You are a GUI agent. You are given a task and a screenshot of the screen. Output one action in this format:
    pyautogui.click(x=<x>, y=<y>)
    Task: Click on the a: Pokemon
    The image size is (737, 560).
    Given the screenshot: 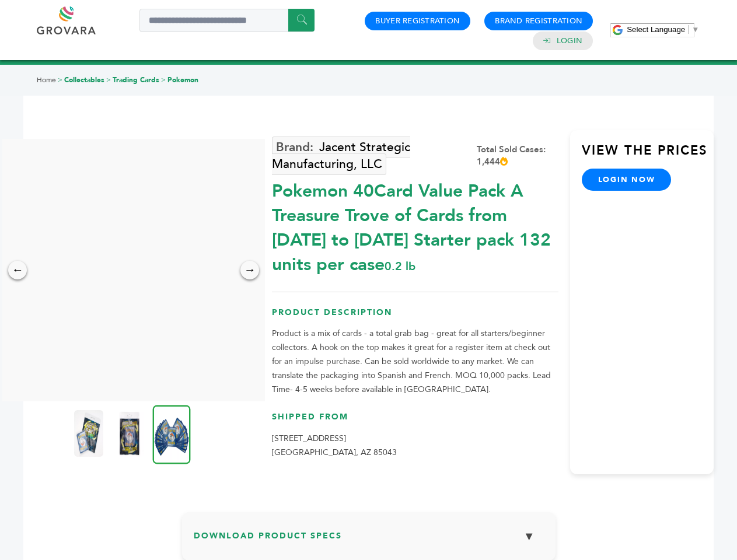 What is the action you would take?
    pyautogui.click(x=183, y=80)
    